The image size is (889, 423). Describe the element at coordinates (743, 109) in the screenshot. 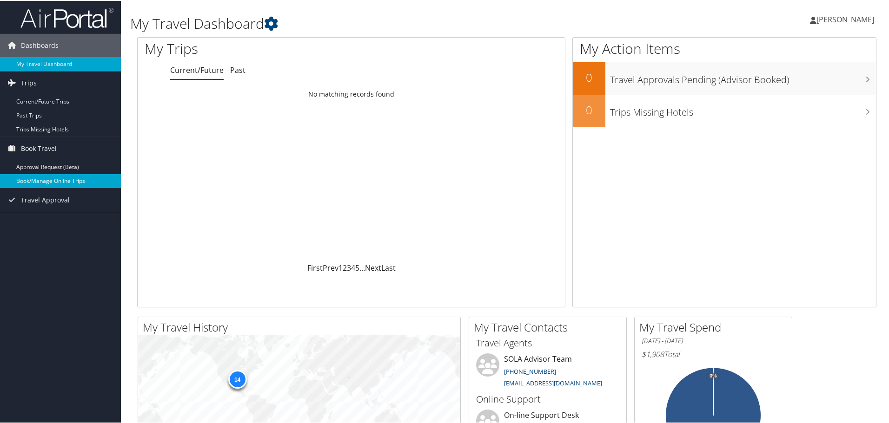

I see `h3: Trips Missing Hotels` at that location.